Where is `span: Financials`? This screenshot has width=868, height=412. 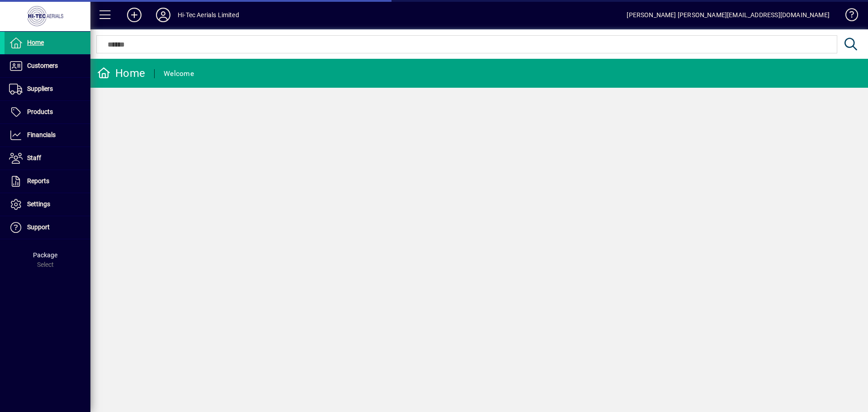
span: Financials is located at coordinates (41, 135).